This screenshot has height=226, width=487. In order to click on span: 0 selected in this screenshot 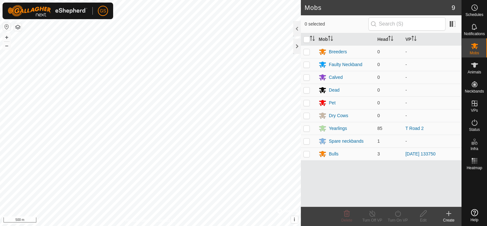, I will do `click(337, 24)`.